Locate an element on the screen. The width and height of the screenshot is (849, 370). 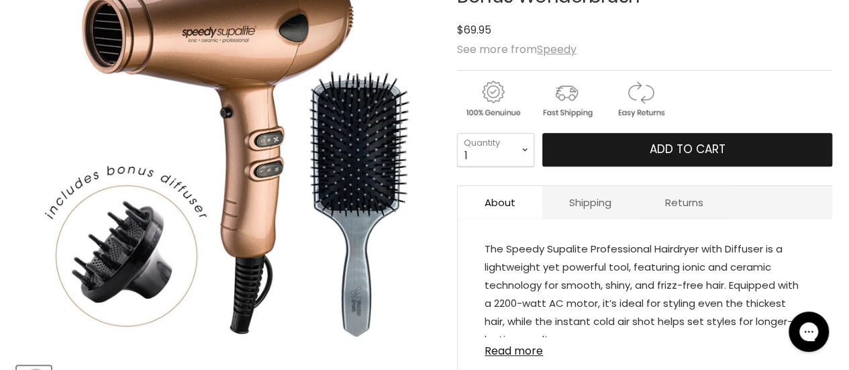
a: Shipping is located at coordinates (590, 202).